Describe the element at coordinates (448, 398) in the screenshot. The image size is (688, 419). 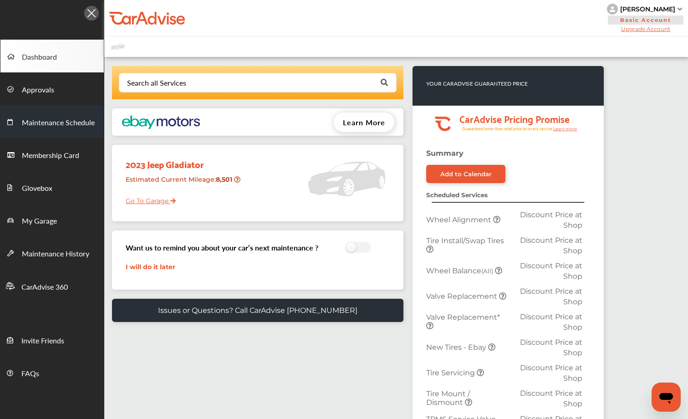
I see `span: Tire Mount / Dismount` at that location.